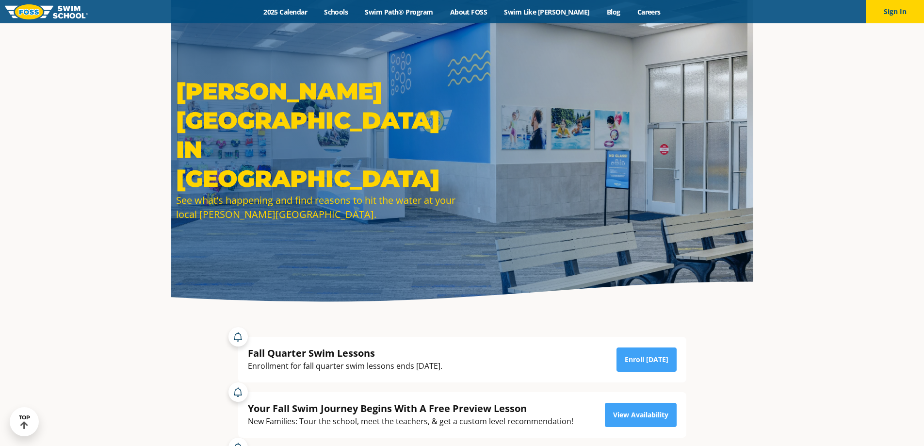  What do you see at coordinates (468, 12) in the screenshot?
I see `a: About FOSS` at bounding box center [468, 12].